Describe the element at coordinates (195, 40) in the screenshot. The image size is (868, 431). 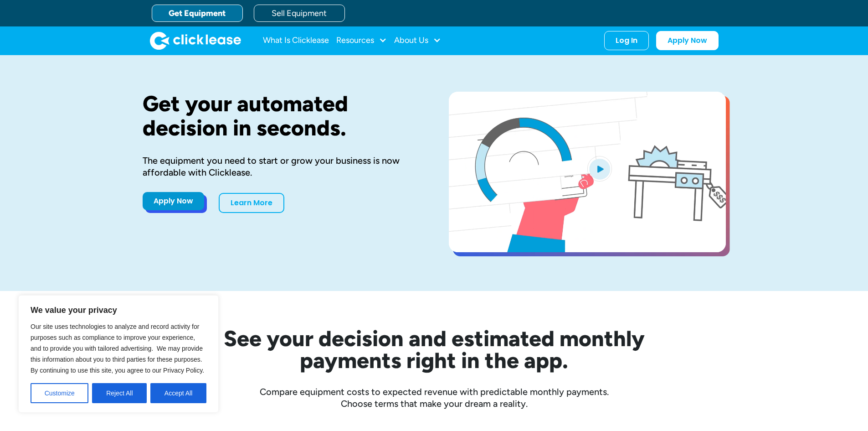
I see `a: home` at that location.